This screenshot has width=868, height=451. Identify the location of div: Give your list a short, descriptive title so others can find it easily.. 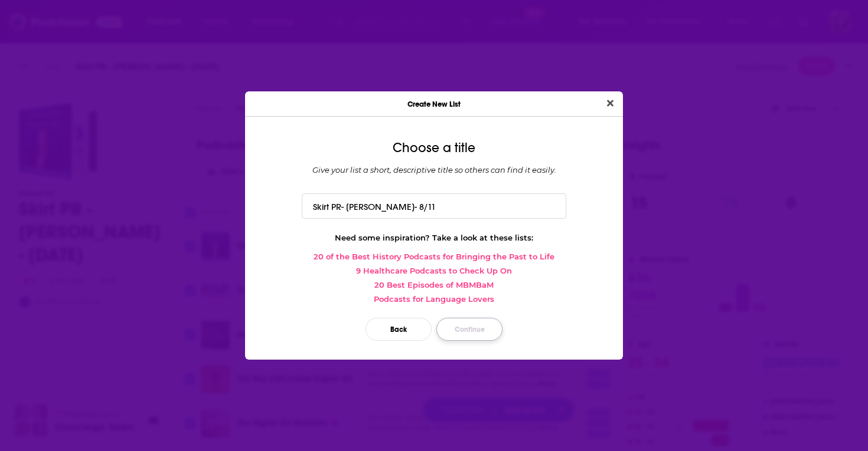
(434, 170).